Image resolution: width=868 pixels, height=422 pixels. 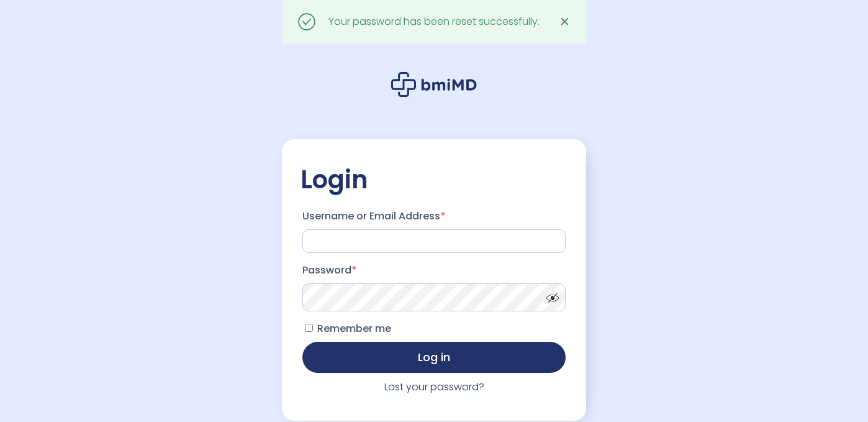 I want to click on button: Log in, so click(x=434, y=358).